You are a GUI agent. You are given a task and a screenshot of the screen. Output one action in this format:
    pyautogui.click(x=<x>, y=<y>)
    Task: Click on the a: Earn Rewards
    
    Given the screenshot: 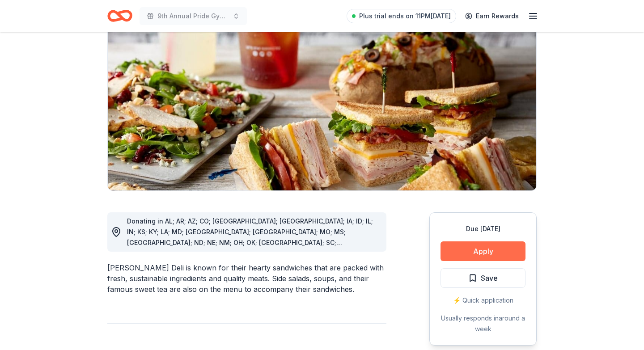 What is the action you would take?
    pyautogui.click(x=492, y=16)
    